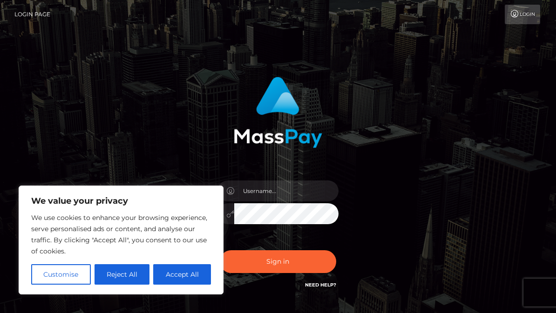 The height and width of the screenshot is (313, 556). I want to click on div: We value your privacy, so click(121, 240).